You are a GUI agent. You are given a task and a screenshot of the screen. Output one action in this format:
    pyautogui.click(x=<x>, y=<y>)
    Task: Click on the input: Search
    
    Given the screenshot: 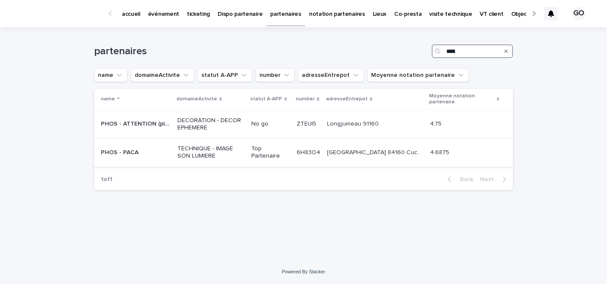 What is the action you would take?
    pyautogui.click(x=472, y=51)
    